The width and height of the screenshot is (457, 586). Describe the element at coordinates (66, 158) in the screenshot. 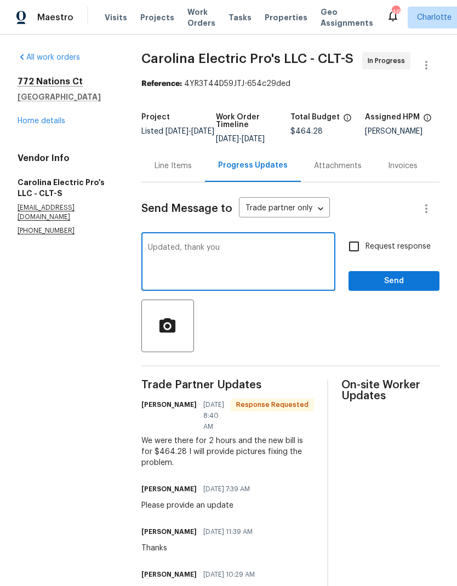

I see `h4: Vendor Info` at that location.